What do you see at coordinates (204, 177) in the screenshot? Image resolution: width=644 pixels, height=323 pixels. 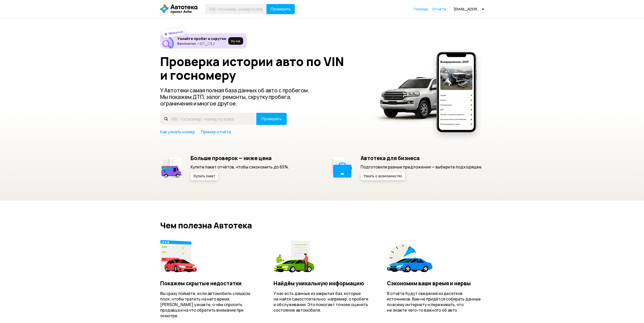 I see `button: Купить пакет` at bounding box center [204, 177].